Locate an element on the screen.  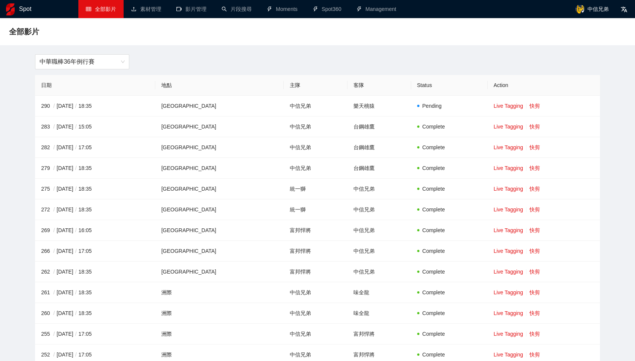
th: 日期 is located at coordinates (95, 85).